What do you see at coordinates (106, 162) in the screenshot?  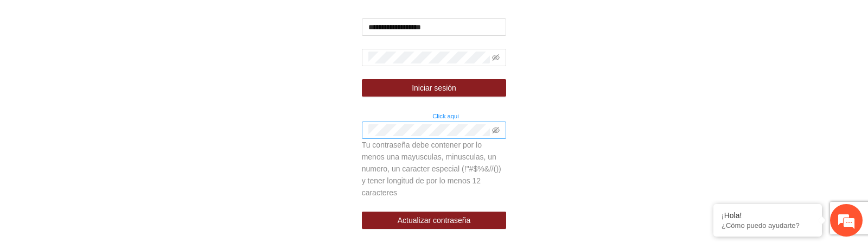 I see `textarea: Escriba su mensaje y pulse “Intro”` at bounding box center [106, 162].